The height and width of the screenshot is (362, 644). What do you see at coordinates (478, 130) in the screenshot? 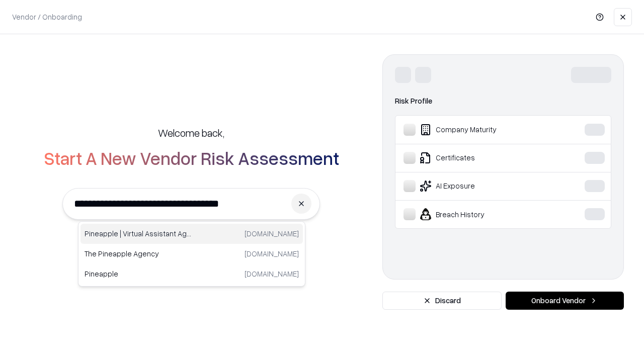
I see `div: Company Maturity` at bounding box center [478, 130].